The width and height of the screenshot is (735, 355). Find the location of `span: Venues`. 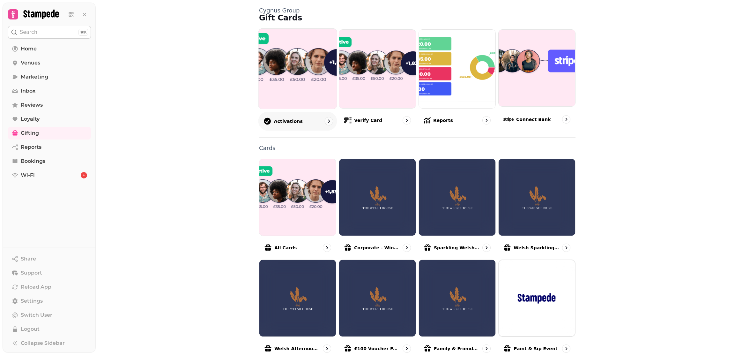

span: Venues is located at coordinates (30, 63).